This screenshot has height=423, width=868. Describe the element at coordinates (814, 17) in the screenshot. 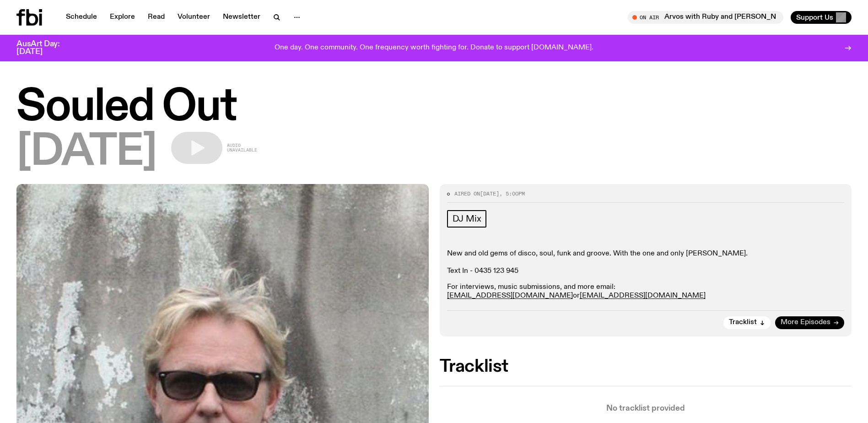

I see `span: Support Us` at that location.